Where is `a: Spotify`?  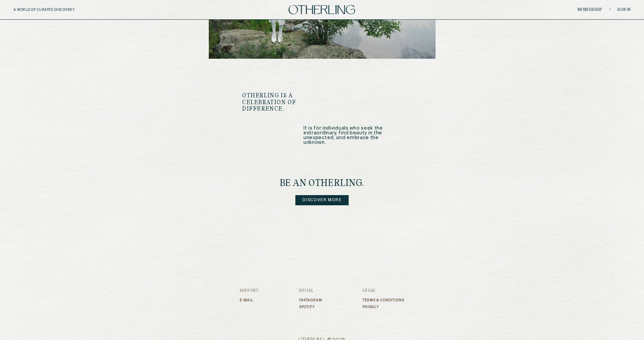 a: Spotify is located at coordinates (310, 307).